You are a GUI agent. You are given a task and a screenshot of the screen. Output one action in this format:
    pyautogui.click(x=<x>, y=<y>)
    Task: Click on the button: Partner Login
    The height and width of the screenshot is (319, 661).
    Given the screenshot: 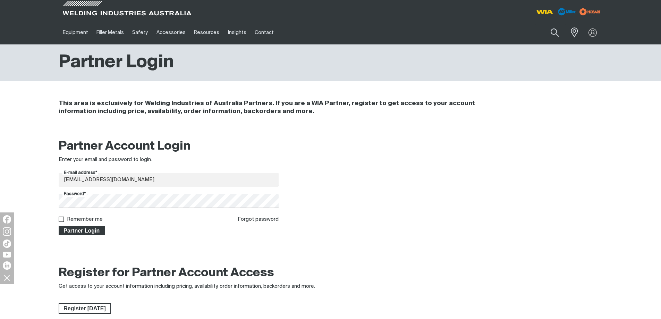 What is the action you would take?
    pyautogui.click(x=82, y=231)
    